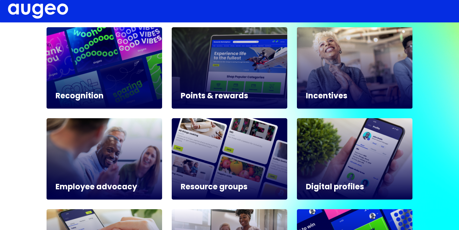 This screenshot has width=459, height=230. I want to click on h5: Incentives, so click(354, 97).